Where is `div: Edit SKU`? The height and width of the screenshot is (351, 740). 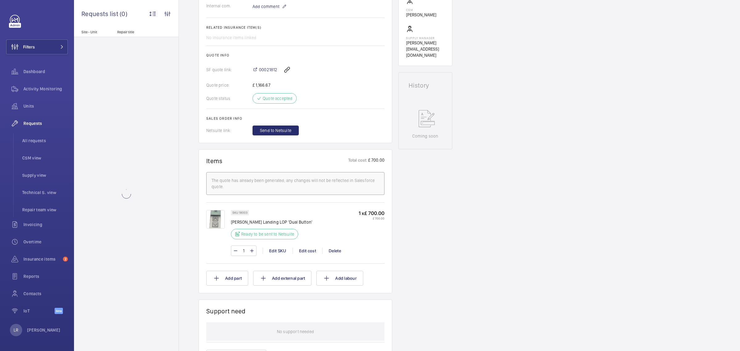
div: Edit SKU is located at coordinates (277, 251).